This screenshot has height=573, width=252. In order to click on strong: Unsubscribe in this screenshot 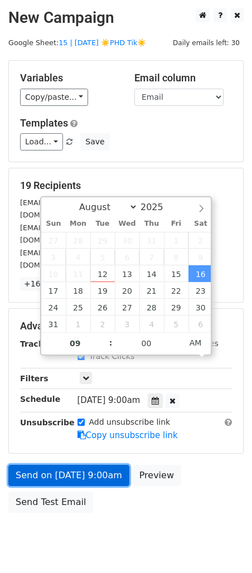, I will do `click(47, 422)`.